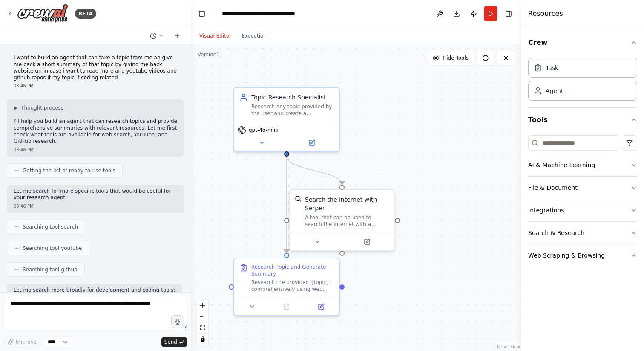 The height and width of the screenshot is (351, 644). I want to click on div: Task, so click(552, 68).